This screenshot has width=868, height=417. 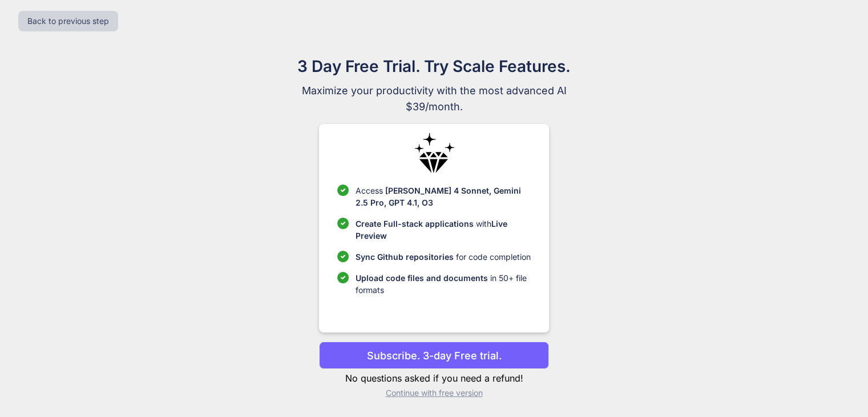 I want to click on p: for code completion, so click(x=443, y=256).